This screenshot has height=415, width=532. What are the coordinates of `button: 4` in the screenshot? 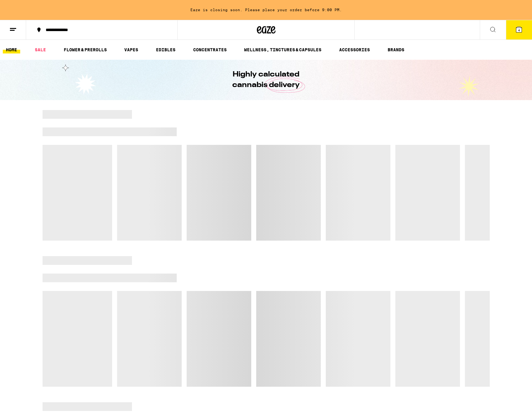 It's located at (519, 30).